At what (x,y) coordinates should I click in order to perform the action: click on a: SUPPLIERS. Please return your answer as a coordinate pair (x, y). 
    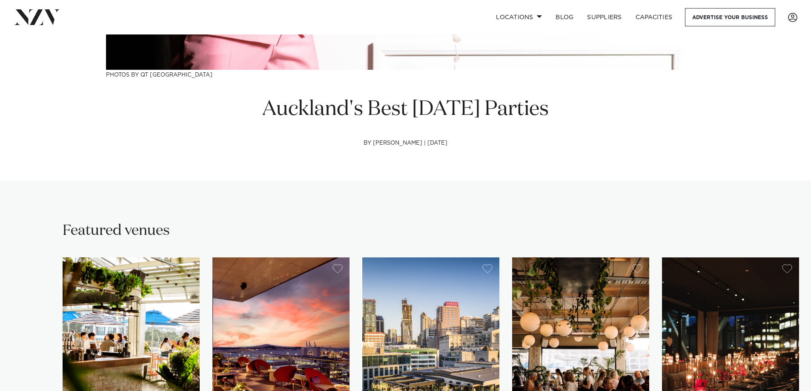
    Looking at the image, I should click on (604, 17).